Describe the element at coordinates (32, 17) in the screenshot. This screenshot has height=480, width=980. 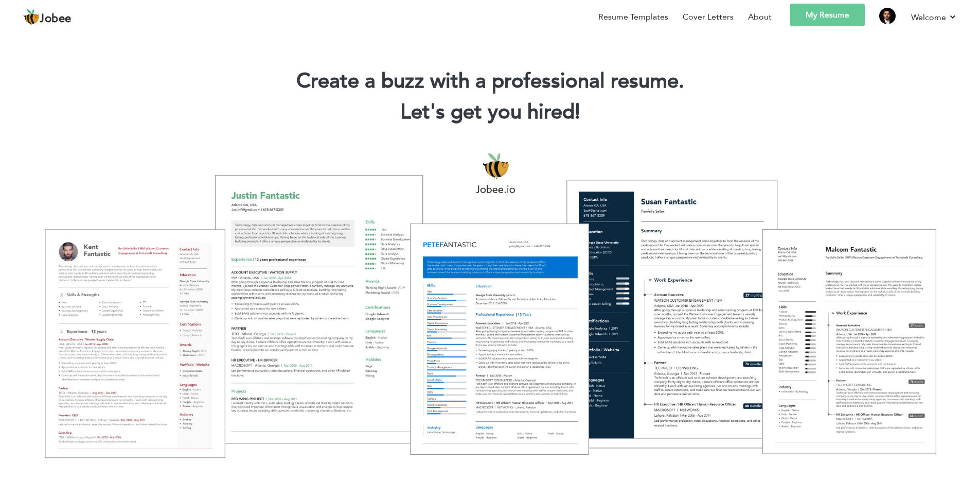
I see `img: jobee.io` at that location.